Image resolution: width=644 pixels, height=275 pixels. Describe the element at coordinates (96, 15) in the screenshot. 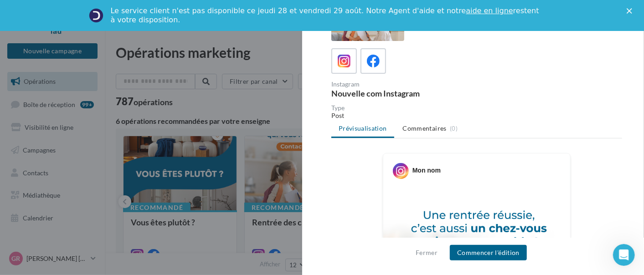

I see `img: Profile image for Service-Client` at that location.